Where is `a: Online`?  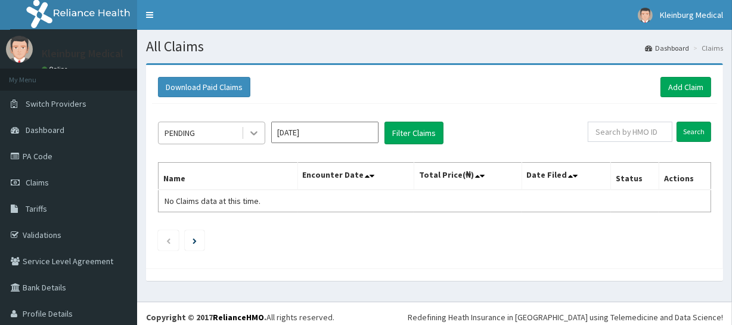 a: Online is located at coordinates (56, 69).